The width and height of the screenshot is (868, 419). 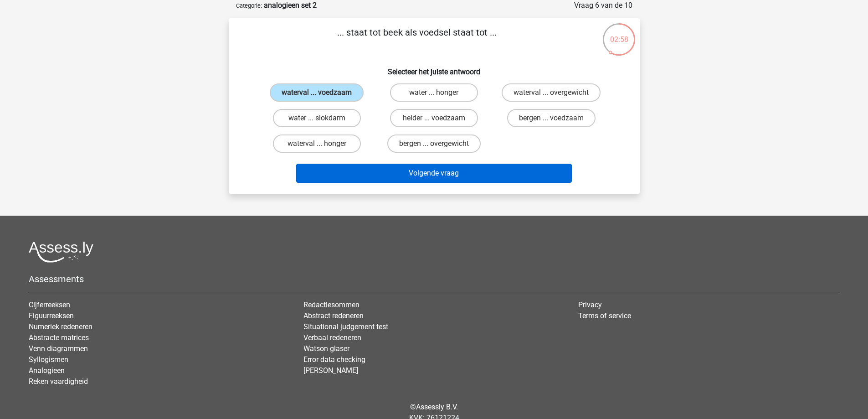 What do you see at coordinates (58, 381) in the screenshot?
I see `a: Reken vaardigheid` at bounding box center [58, 381].